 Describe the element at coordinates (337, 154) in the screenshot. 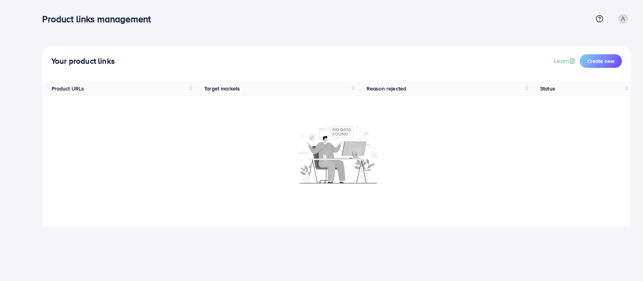

I see `img: No account` at that location.